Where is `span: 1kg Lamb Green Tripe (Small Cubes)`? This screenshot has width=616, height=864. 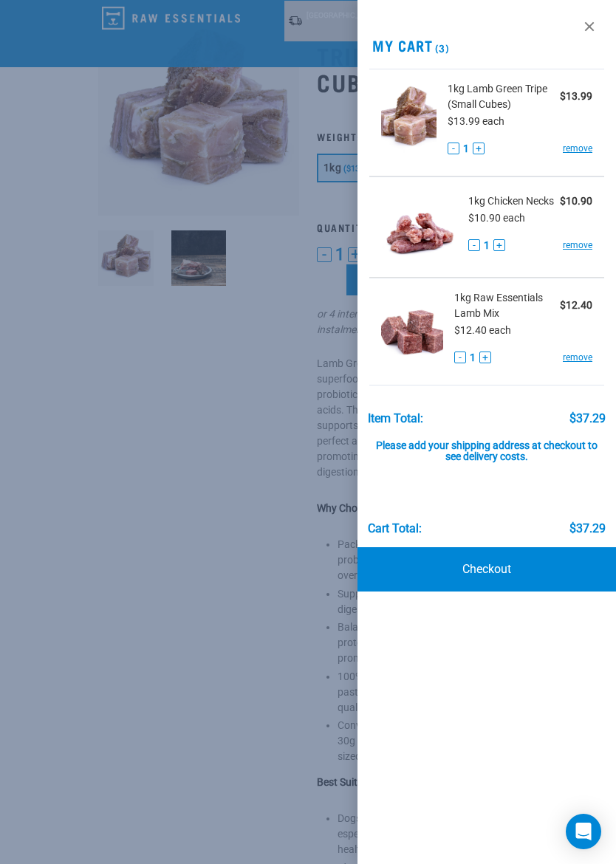 span: 1kg Lamb Green Tripe (Small Cubes) is located at coordinates (504, 97).